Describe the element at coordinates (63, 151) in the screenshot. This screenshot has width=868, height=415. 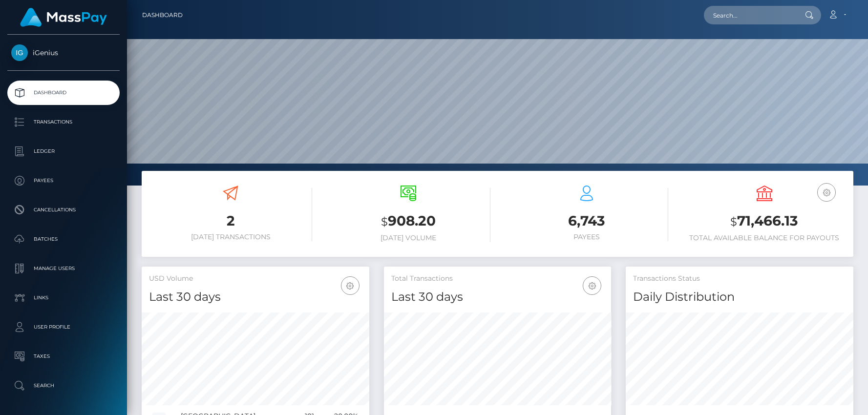
I see `p: Ledger` at that location.